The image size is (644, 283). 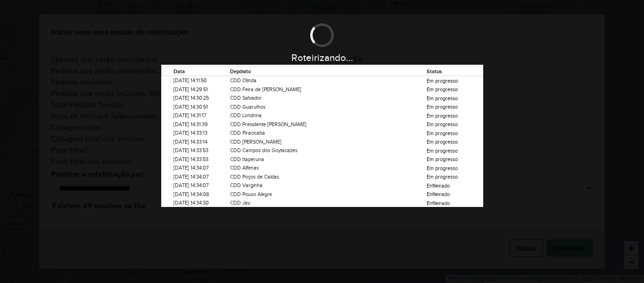 What do you see at coordinates (328, 177) in the screenshot?
I see `td: CDD Poços de Caldas` at bounding box center [328, 177].